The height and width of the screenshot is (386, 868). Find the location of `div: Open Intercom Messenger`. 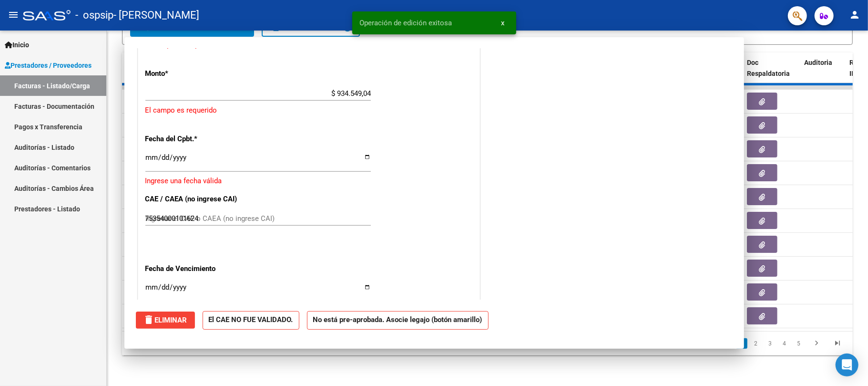

div: Open Intercom Messenger is located at coordinates (847, 365).